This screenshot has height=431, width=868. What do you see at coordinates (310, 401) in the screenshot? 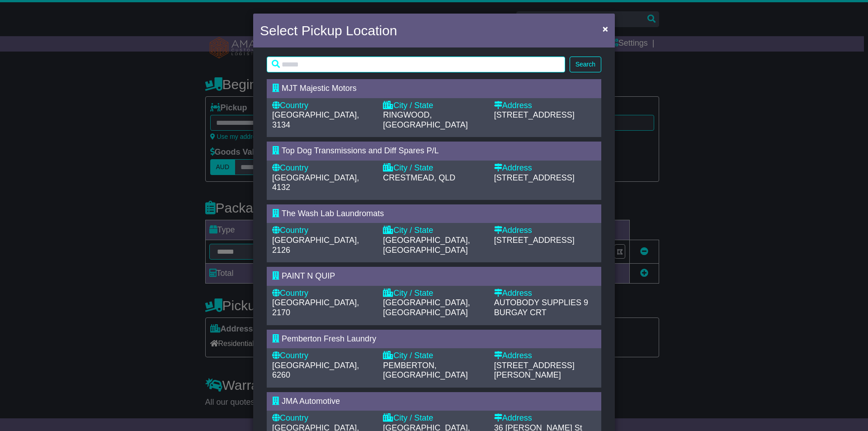
I see `span: JMA Automotive` at bounding box center [310, 401].